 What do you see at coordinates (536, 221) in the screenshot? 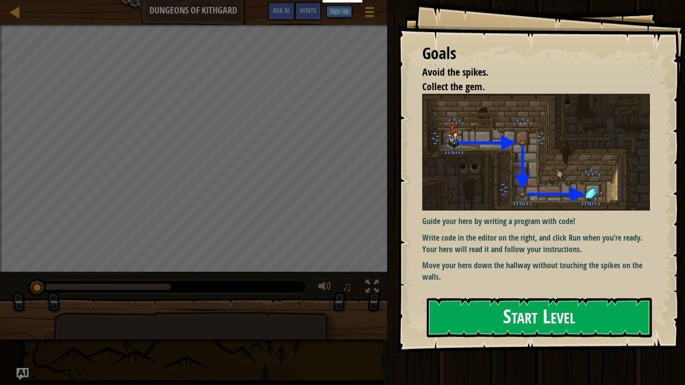
I see `p: Guide your hero by writing a program with code!` at bounding box center [536, 221].